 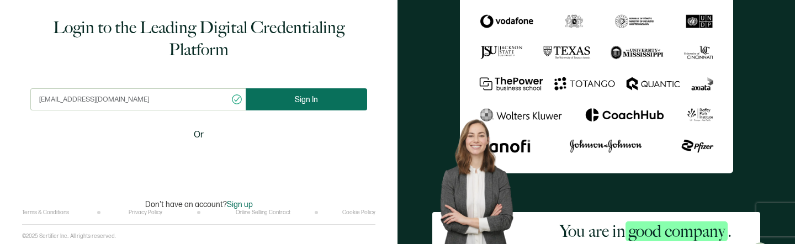 What do you see at coordinates (199, 135) in the screenshot?
I see `span: Or` at bounding box center [199, 135].